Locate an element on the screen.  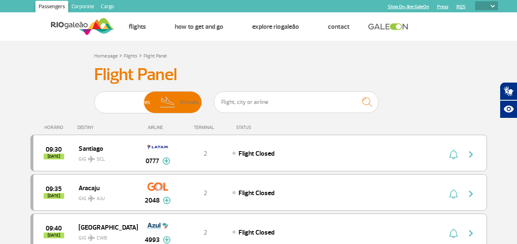
a: Contact is located at coordinates (338, 27).